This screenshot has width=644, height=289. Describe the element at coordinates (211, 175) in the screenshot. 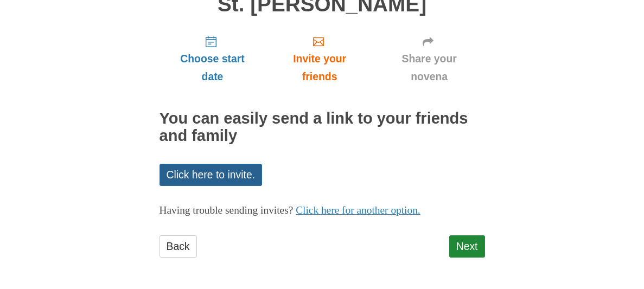

I see `a: Click here to invite.` at that location.